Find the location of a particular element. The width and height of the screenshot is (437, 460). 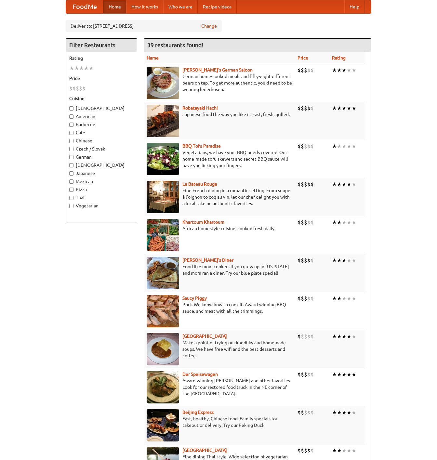

b: Le Bateau Rouge is located at coordinates (200, 184).